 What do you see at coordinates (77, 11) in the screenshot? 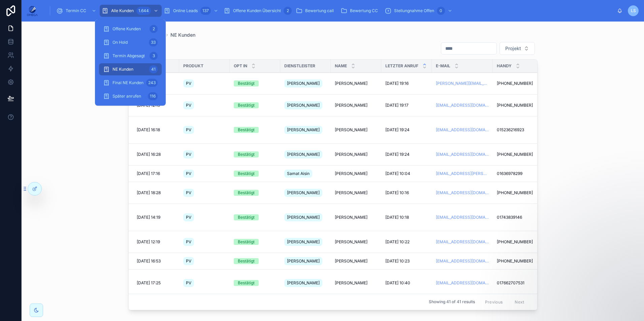
I see `a: Termin CC` at bounding box center [77, 11].